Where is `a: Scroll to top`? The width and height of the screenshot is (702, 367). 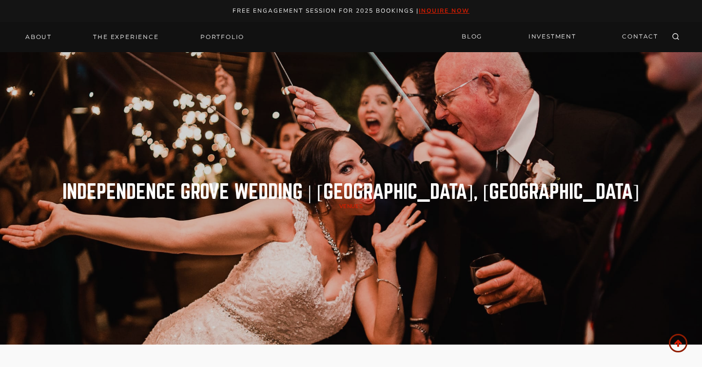
a: Scroll to top is located at coordinates (678, 343).